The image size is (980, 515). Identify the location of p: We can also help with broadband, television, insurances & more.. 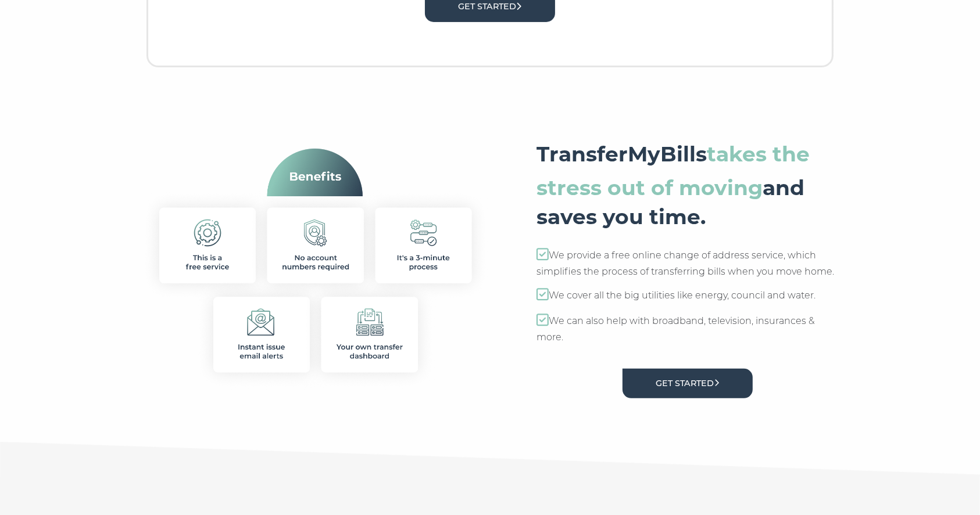
(687, 329).